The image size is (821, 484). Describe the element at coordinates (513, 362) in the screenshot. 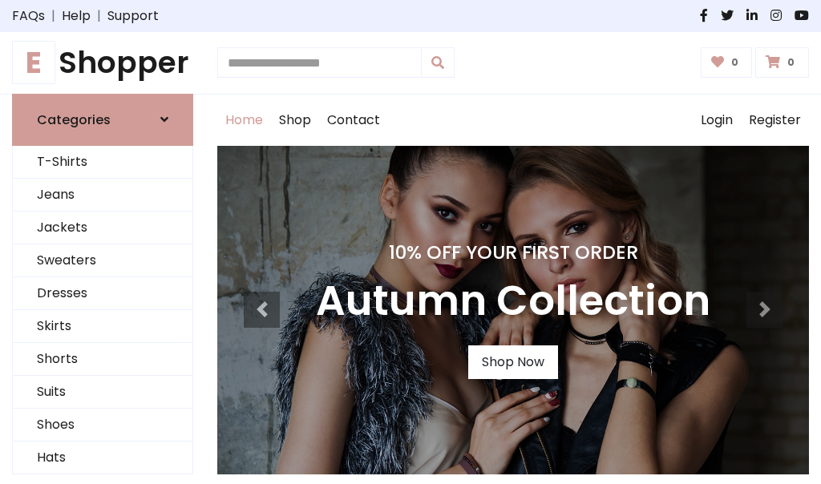

I see `a: Shop Now` at that location.